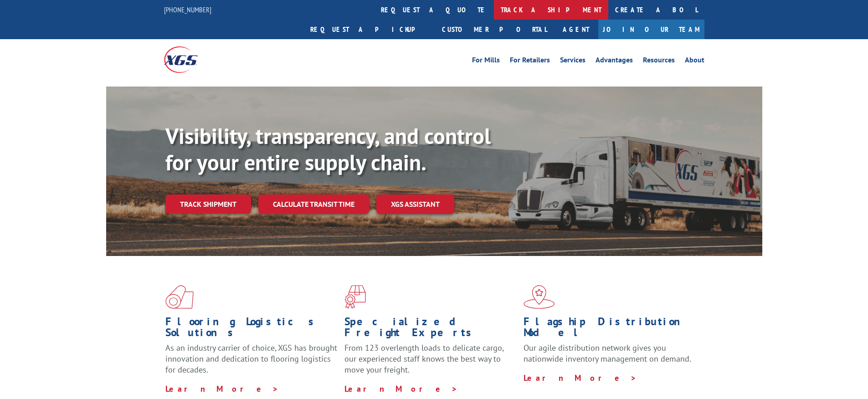 The width and height of the screenshot is (868, 399). What do you see at coordinates (208, 204) in the screenshot?
I see `a: Track shipment` at bounding box center [208, 204].